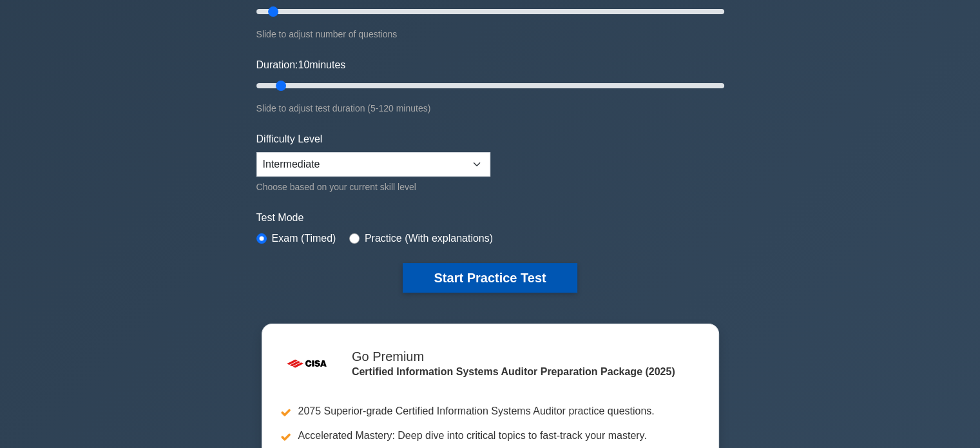 This screenshot has height=448, width=980. I want to click on div: Slide to adjust number of questions, so click(490, 34).